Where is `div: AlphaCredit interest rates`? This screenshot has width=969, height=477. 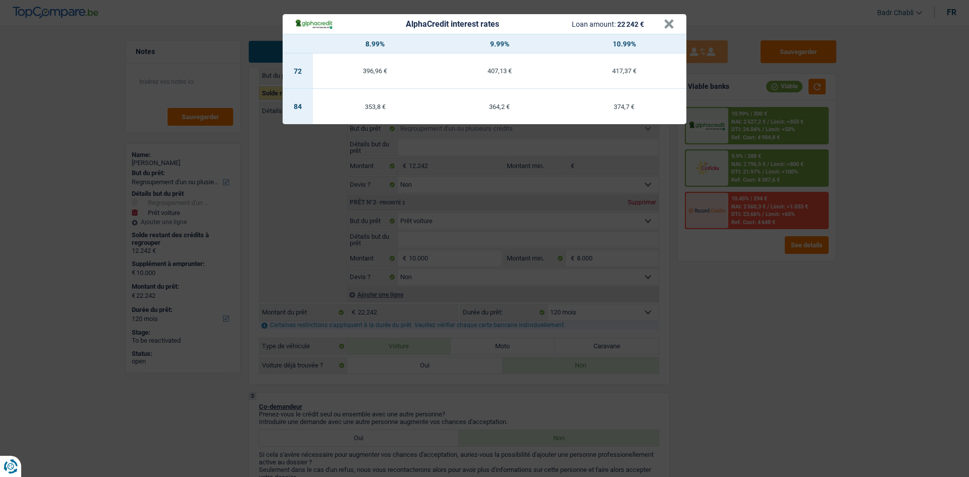 div: AlphaCredit interest rates is located at coordinates (452, 24).